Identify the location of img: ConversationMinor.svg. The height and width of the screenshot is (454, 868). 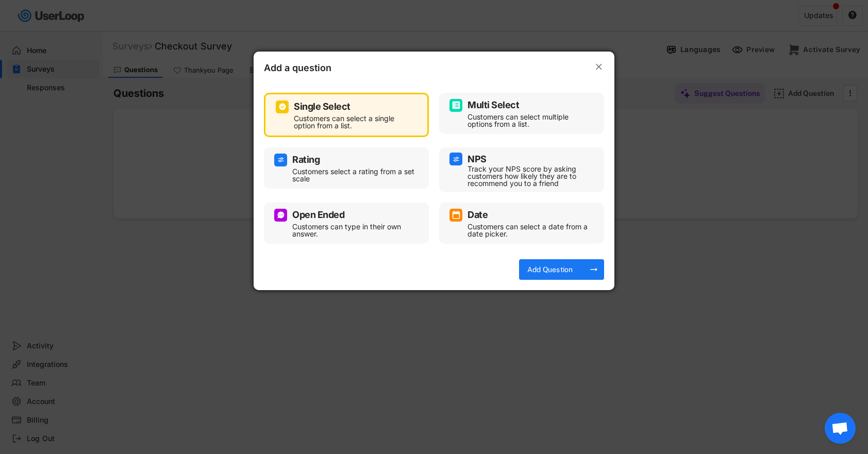
(281, 215).